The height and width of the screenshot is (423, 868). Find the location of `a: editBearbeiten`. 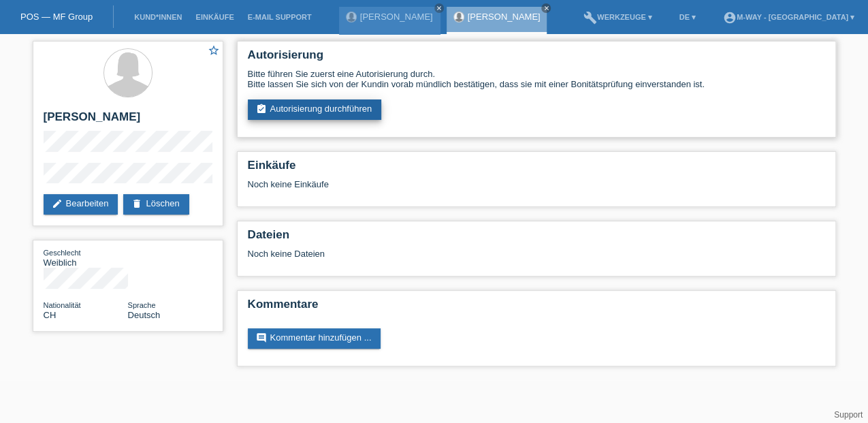

a: editBearbeiten is located at coordinates (81, 204).